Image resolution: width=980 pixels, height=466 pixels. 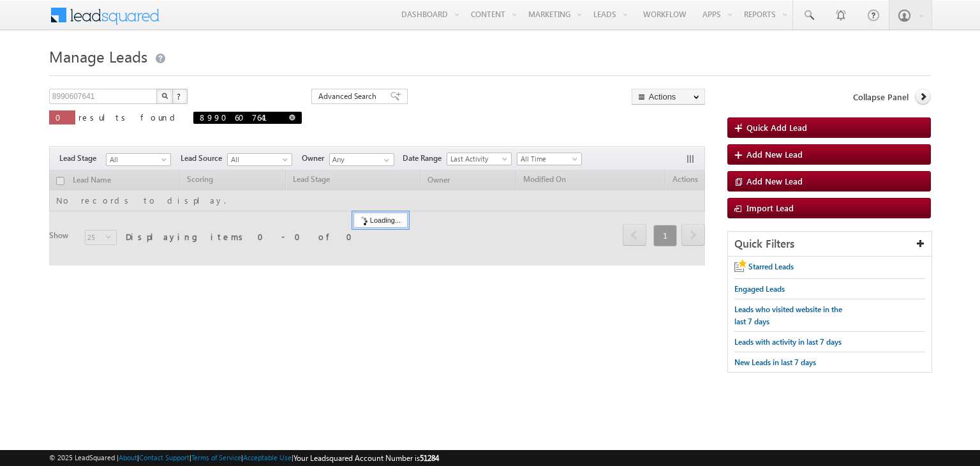 What do you see at coordinates (129, 117) in the screenshot?
I see `span: results found` at bounding box center [129, 117].